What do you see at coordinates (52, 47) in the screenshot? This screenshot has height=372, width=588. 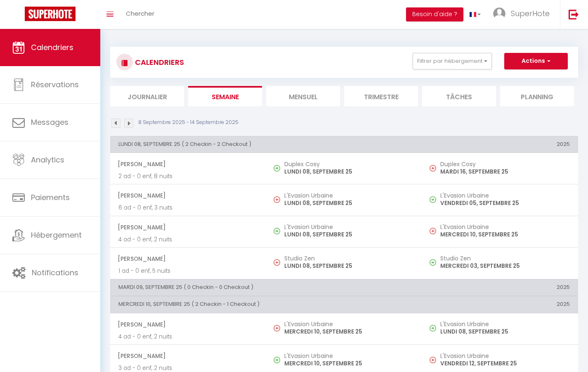 I see `span: Calendriers` at bounding box center [52, 47].